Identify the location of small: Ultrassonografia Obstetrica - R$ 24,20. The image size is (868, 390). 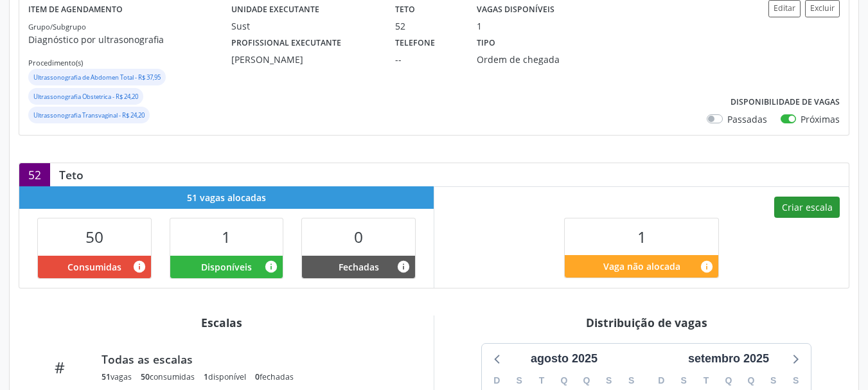
(85, 97).